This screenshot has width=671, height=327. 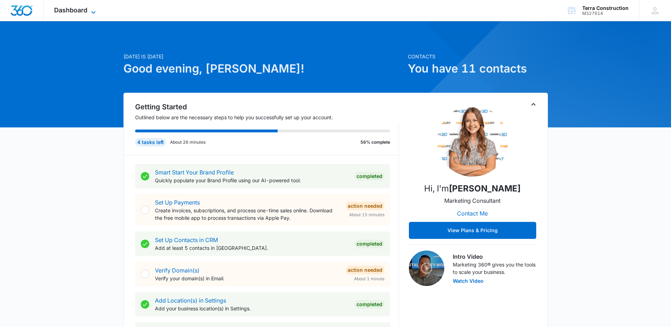 What do you see at coordinates (605, 13) in the screenshot?
I see `div: account id` at bounding box center [605, 13].